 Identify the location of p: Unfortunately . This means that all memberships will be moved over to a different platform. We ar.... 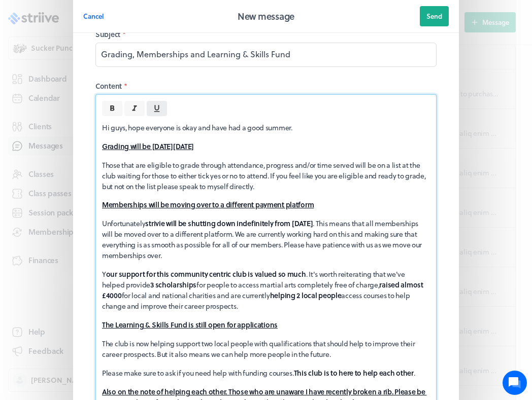
(266, 239).